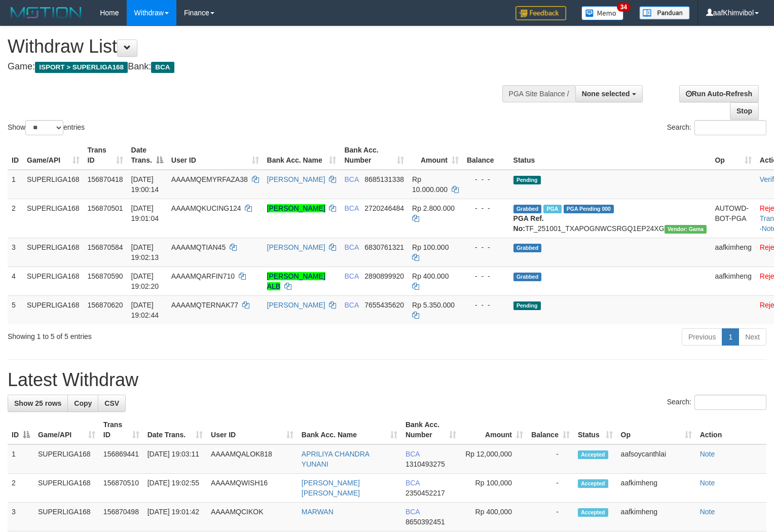  I want to click on td: AAAAMQWISH16, so click(252, 488).